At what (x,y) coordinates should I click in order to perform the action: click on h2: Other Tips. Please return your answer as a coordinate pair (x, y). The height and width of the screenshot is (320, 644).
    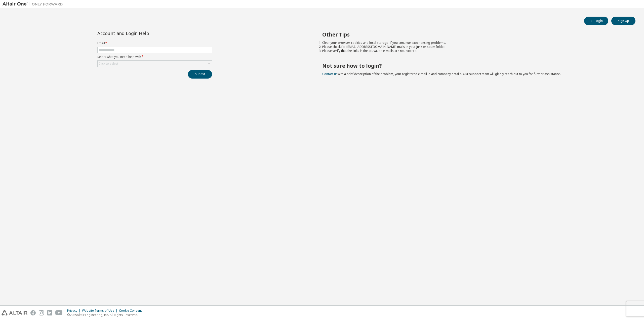
    Looking at the image, I should click on (474, 35).